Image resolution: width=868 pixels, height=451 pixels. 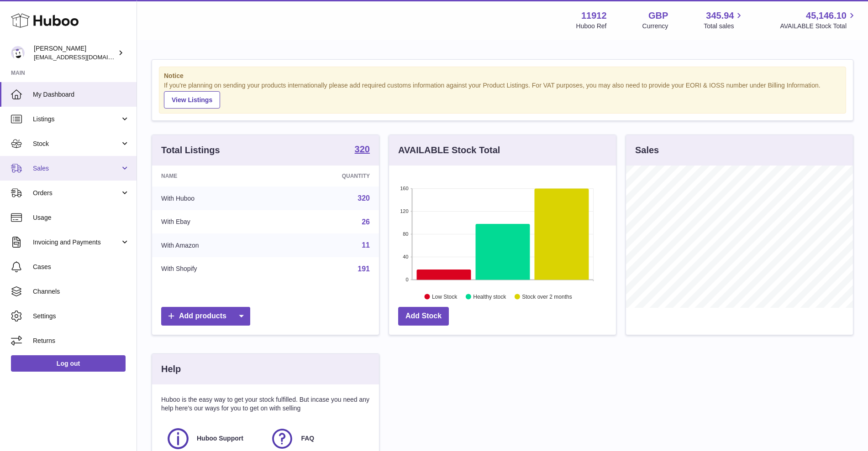 I want to click on td: With Huboo, so click(x=214, y=199).